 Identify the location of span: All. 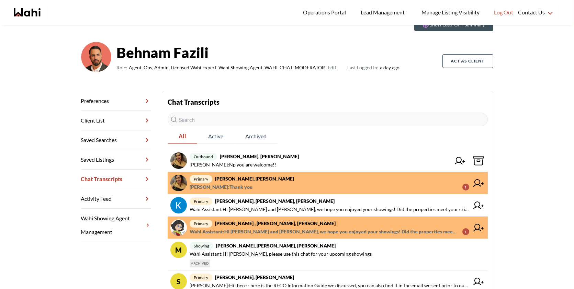
(182, 136).